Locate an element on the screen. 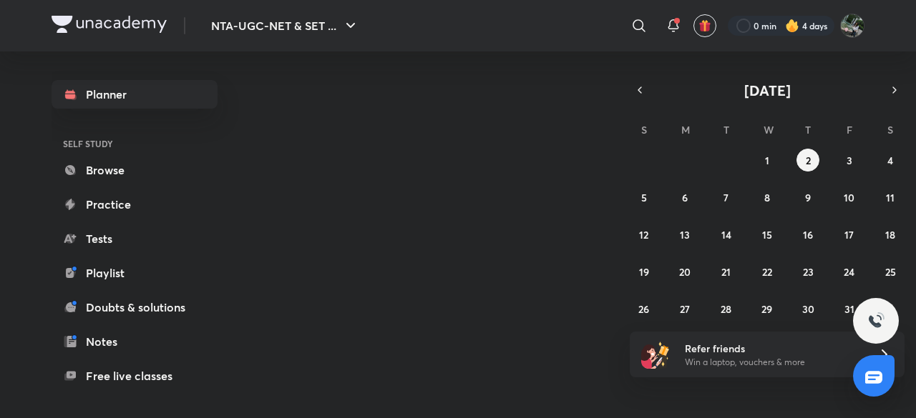 The image size is (916, 418). p: Win a laptop, vouchers & more is located at coordinates (773, 363).